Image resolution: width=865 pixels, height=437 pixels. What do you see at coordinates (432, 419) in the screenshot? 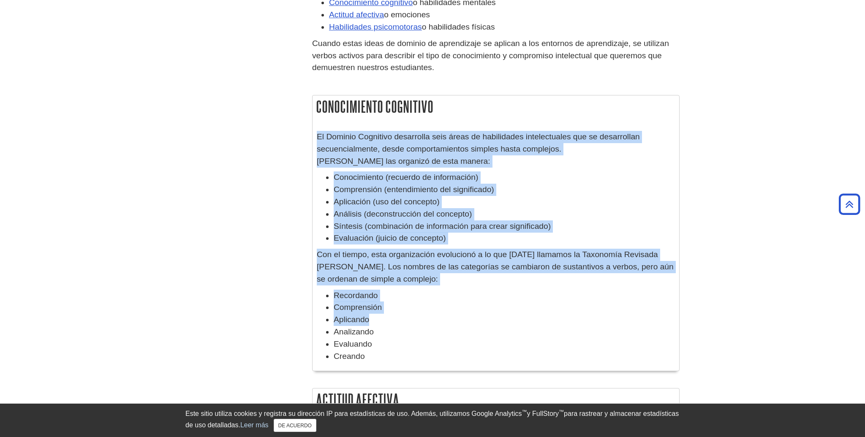
I see `font: para rastrear y almacenar estadísticas de uso detalladas.` at bounding box center [432, 419].